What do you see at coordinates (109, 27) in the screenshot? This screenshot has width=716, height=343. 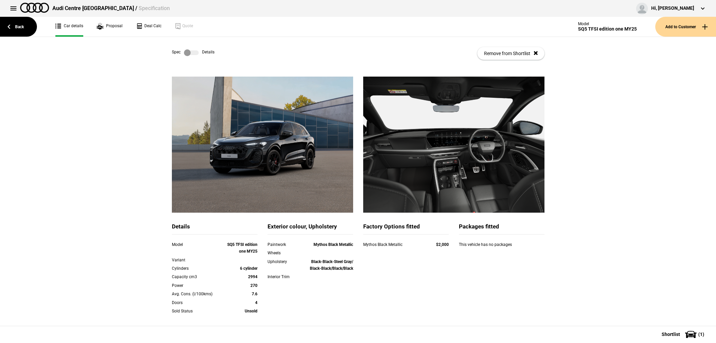 I see `a: Proposal` at bounding box center [109, 27].